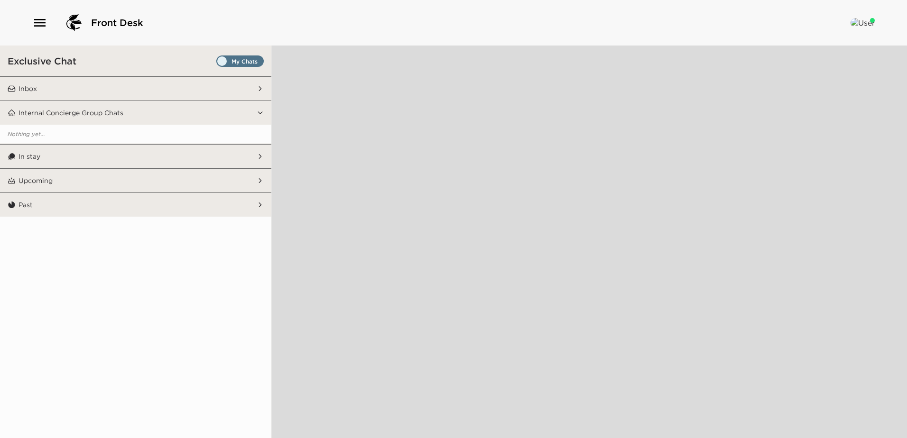 This screenshot has width=907, height=438. I want to click on button: Past, so click(136, 205).